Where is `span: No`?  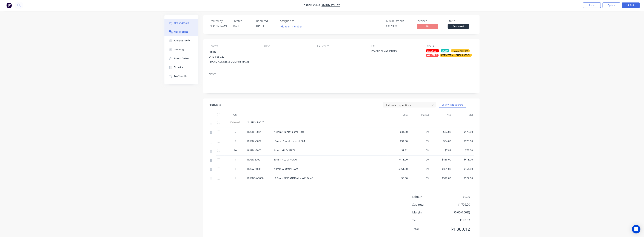 span: No is located at coordinates (427, 26).